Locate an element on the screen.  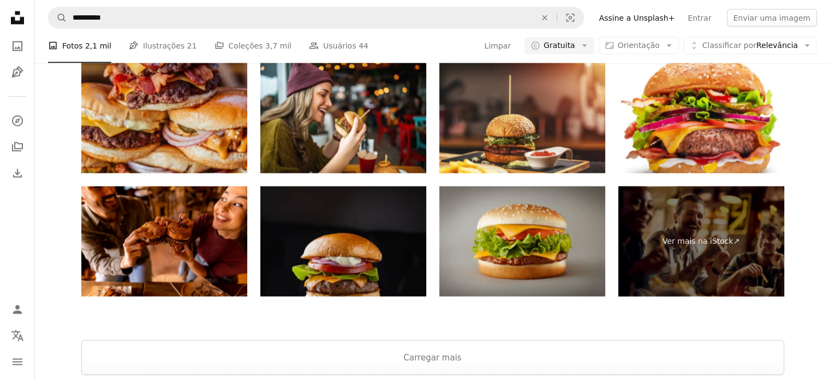
a: Início — Unsplash is located at coordinates (17, 19).